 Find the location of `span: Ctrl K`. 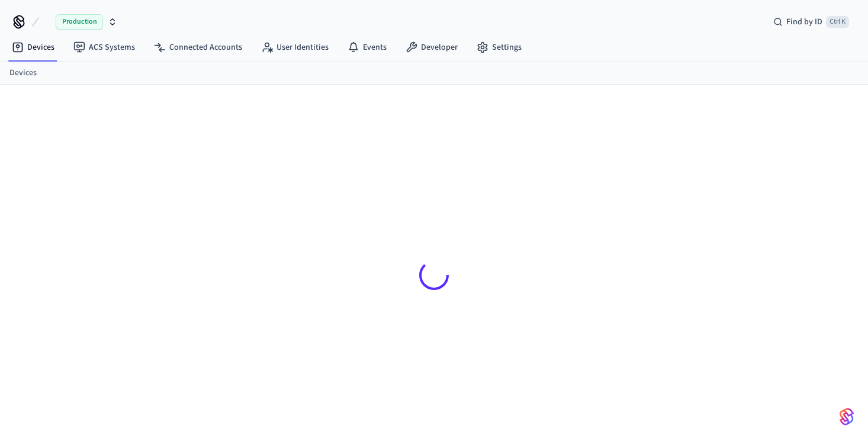

span: Ctrl K is located at coordinates (837, 22).